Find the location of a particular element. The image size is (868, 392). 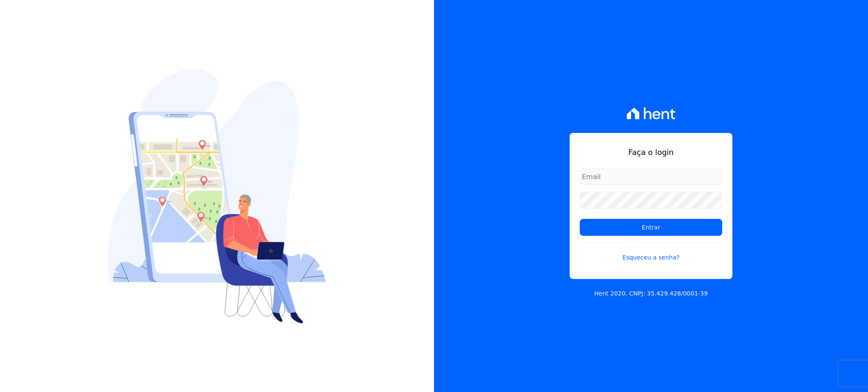

img: Login is located at coordinates (217, 196).